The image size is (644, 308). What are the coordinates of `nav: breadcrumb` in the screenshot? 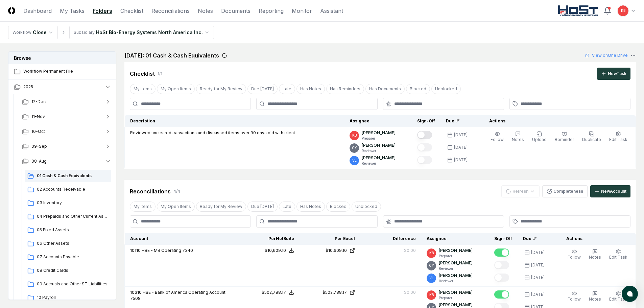 It's located at (111, 33).